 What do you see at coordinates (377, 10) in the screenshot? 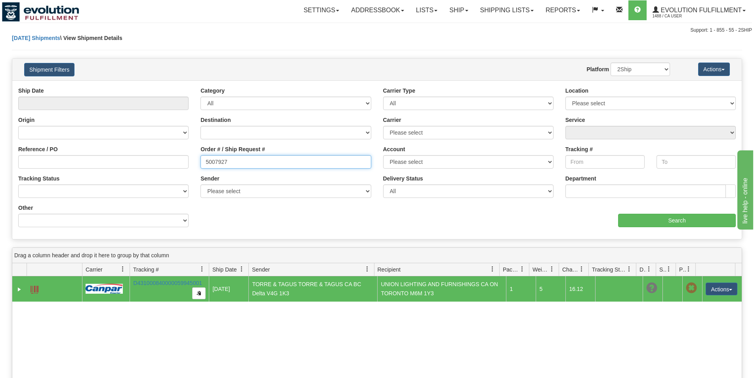
I see `a: Addressbook` at bounding box center [377, 10].